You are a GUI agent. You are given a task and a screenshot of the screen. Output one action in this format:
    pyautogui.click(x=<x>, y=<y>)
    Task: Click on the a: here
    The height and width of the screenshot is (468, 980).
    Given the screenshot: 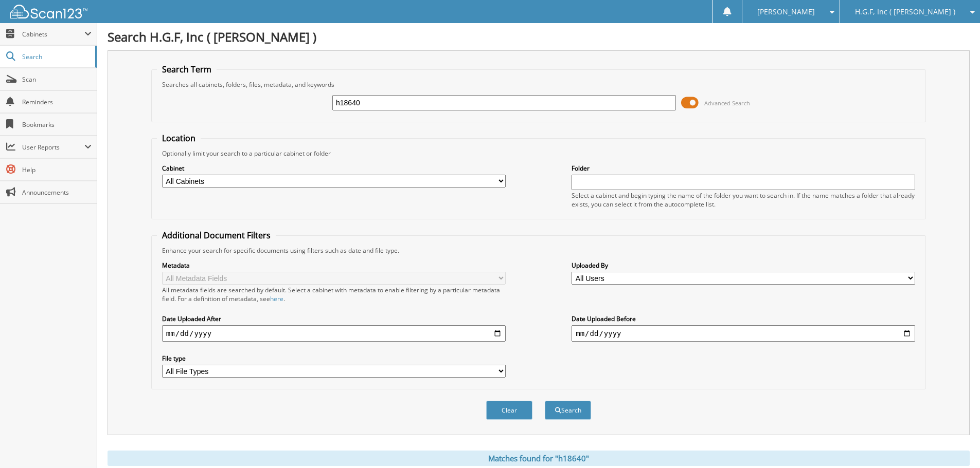 What is the action you would take?
    pyautogui.click(x=277, y=299)
    